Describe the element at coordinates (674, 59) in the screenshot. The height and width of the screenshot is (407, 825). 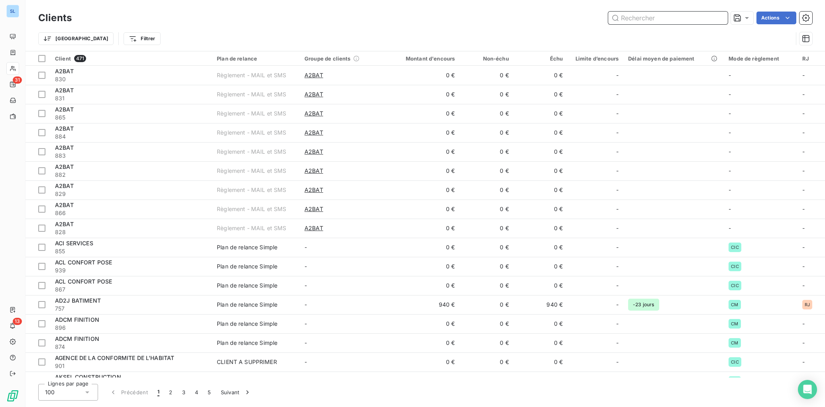
I see `div: Délai moyen de paiement` at that location.